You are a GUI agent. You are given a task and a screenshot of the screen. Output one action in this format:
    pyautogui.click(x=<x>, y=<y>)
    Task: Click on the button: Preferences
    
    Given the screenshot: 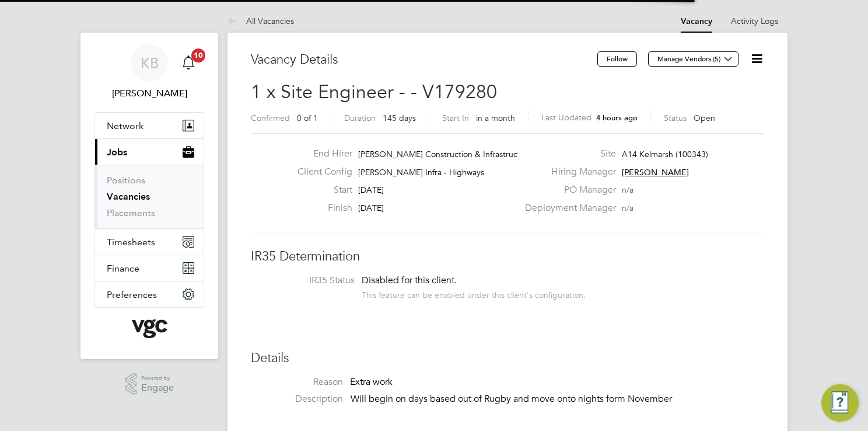 What is the action you would take?
    pyautogui.click(x=150, y=295)
    